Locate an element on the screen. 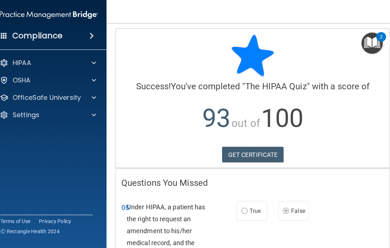 The height and width of the screenshot is (248, 390). span: 100 is located at coordinates (282, 118).